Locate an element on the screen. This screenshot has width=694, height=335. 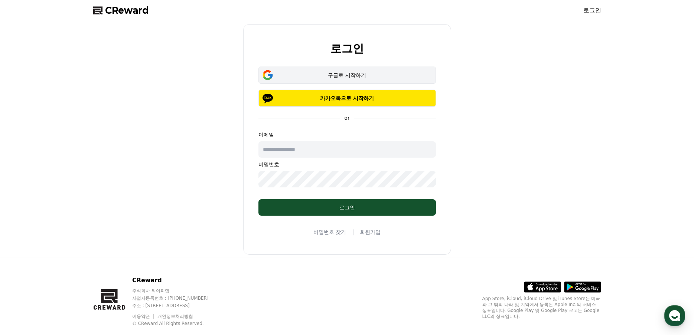
button: 로그인 is located at coordinates (347, 207).